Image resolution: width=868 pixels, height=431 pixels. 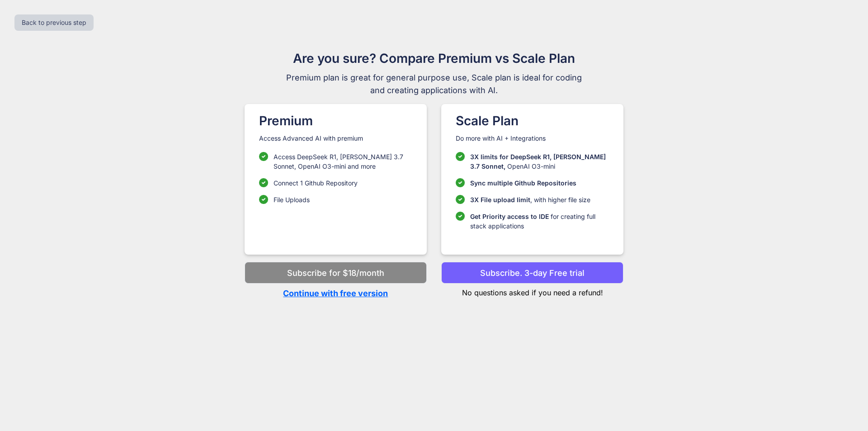 I want to click on p: Sync multiple Github Repositories, so click(x=523, y=183).